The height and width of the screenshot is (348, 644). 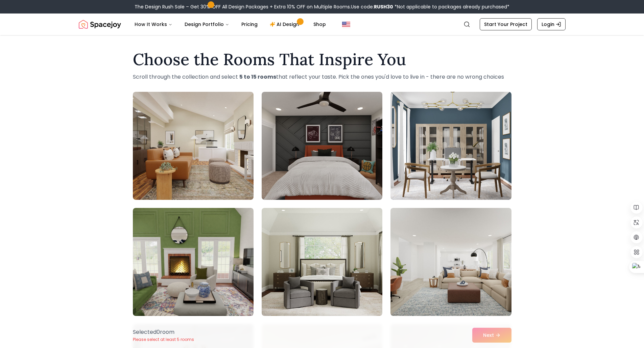 What do you see at coordinates (285, 25) in the screenshot?
I see `a: AI Design` at bounding box center [285, 25].